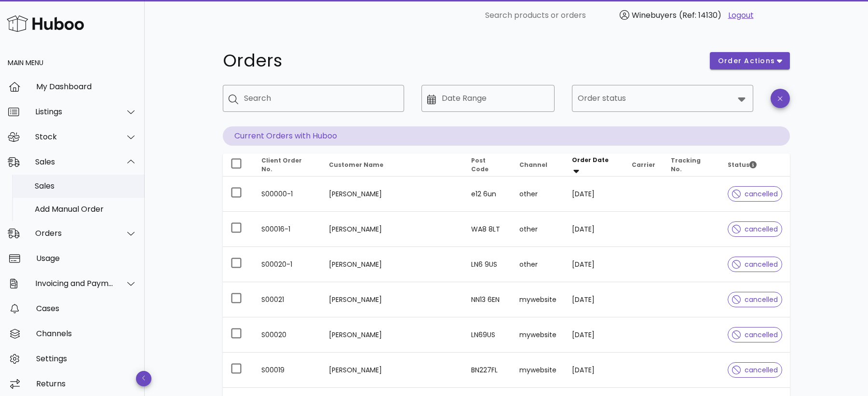 The image size is (868, 396). What do you see at coordinates (644, 165) in the screenshot?
I see `th: Carrier` at bounding box center [644, 165].